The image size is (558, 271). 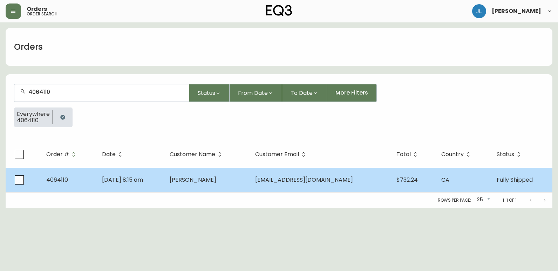 What do you see at coordinates (455, 201) in the screenshot?
I see `p: Rows per page:` at bounding box center [455, 201].